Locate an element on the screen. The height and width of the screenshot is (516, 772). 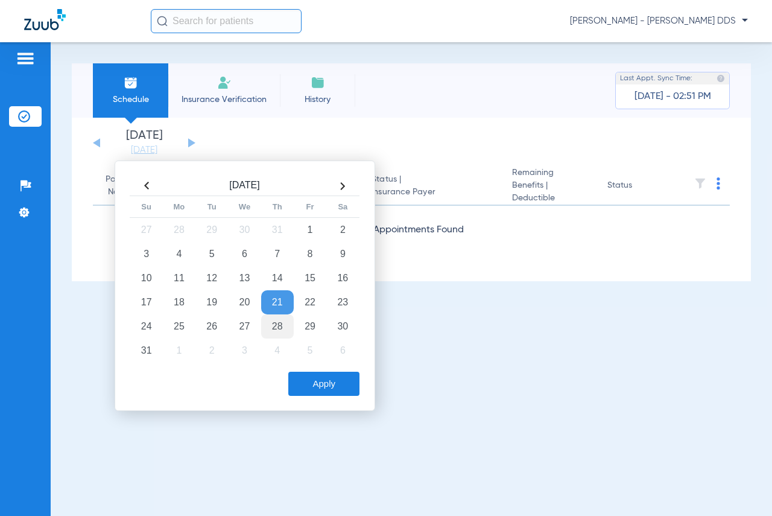
div: No Appointments Found is located at coordinates (411, 230).